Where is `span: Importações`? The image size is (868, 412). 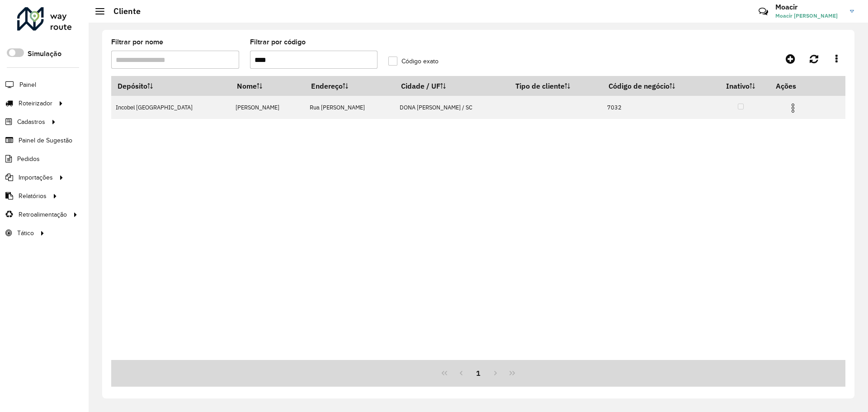 span: Importações is located at coordinates (36, 177).